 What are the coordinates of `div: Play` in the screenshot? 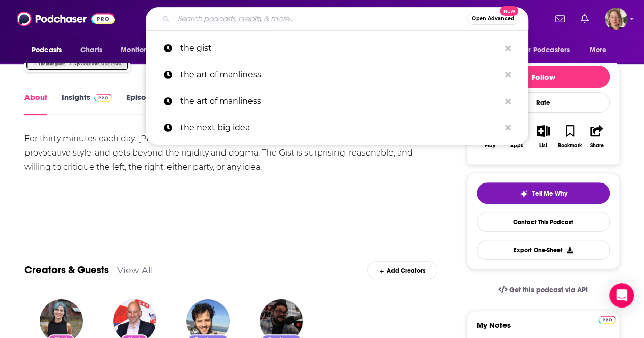 It's located at (490, 146).